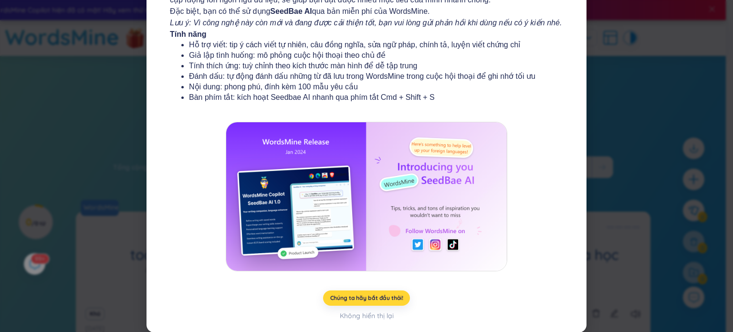 Image resolution: width=733 pixels, height=332 pixels. Describe the element at coordinates (365, 22) in the screenshot. I see `font: Lưu ý: Vì công nghệ này còn mới và đang được cải thiện tốt, bạn vui lòng gửi phản hồi khi dùng nế...` at that location.